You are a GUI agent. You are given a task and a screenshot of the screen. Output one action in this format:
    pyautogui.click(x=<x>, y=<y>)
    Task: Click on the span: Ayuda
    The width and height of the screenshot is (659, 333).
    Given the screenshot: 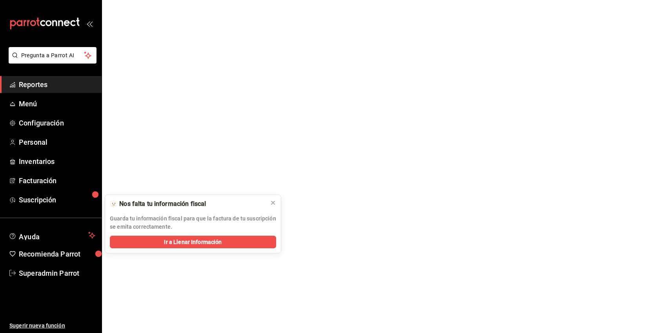 What is the action you would take?
    pyautogui.click(x=52, y=235)
    